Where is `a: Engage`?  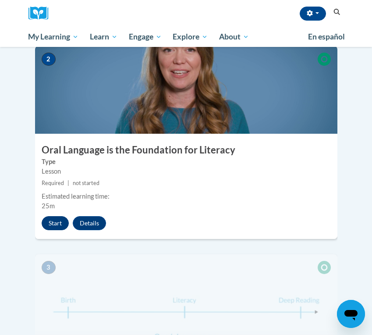
a: Engage is located at coordinates (145, 37).